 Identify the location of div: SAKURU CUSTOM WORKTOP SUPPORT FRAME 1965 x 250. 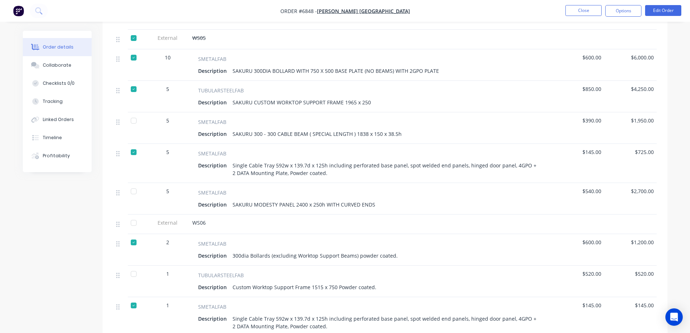
(302, 102).